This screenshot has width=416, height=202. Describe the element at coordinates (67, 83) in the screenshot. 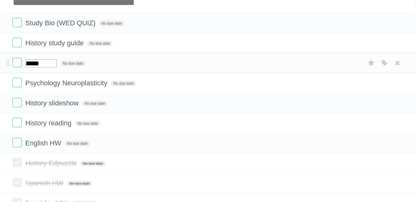

I see `span: Psychology Neuroplasticity` at that location.